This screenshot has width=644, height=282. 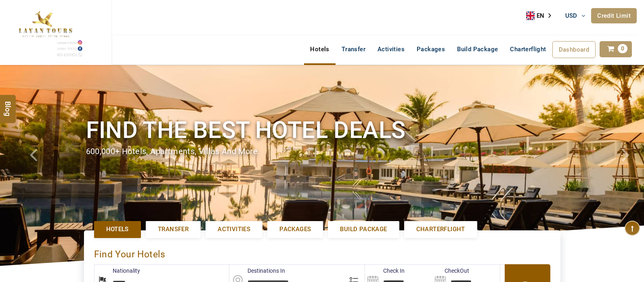 What do you see at coordinates (385, 271) in the screenshot?
I see `label: Check In` at bounding box center [385, 271].